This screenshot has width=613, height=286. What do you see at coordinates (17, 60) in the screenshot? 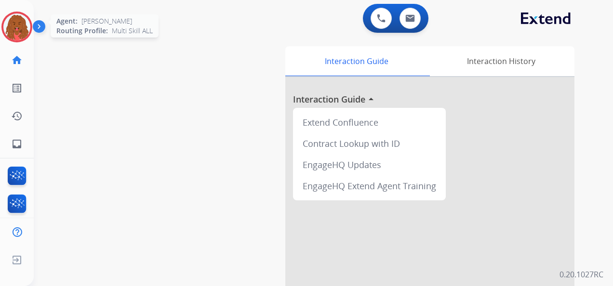
I see `mat-icon: home` at bounding box center [17, 60].